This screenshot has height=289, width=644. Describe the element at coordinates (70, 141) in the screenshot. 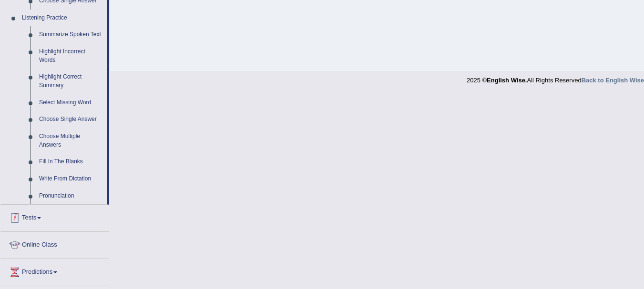

I see `a: Choose Multiple Answers` at that location.